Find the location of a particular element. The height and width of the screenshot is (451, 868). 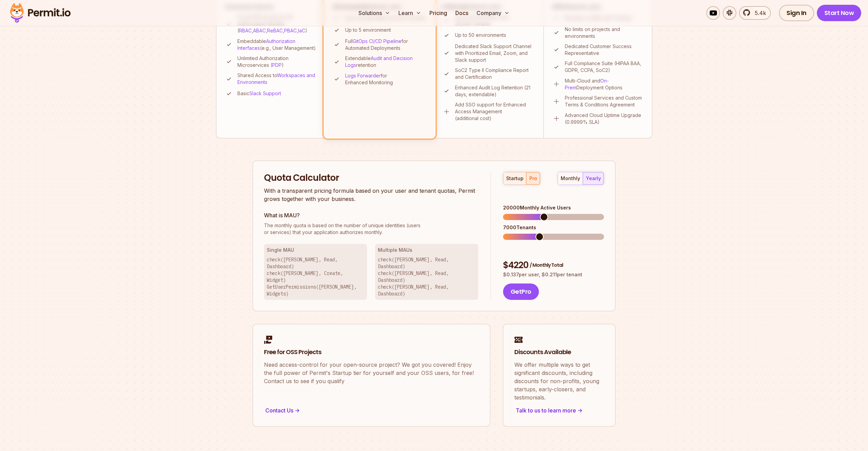

button: Solutions is located at coordinates (374, 13).